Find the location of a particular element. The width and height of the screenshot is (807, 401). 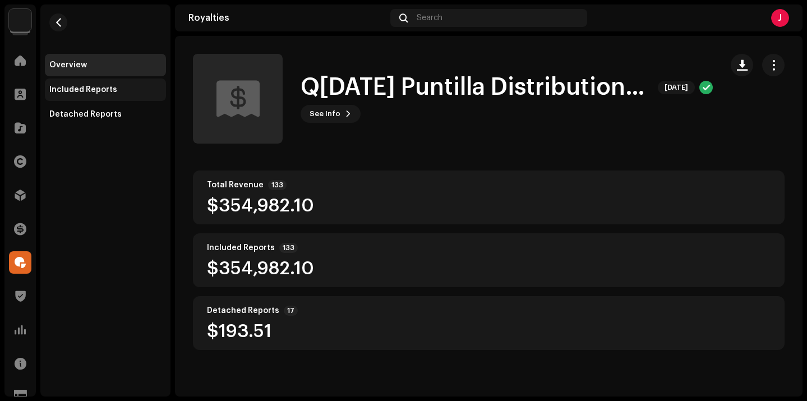

span: See Info is located at coordinates (325, 114).